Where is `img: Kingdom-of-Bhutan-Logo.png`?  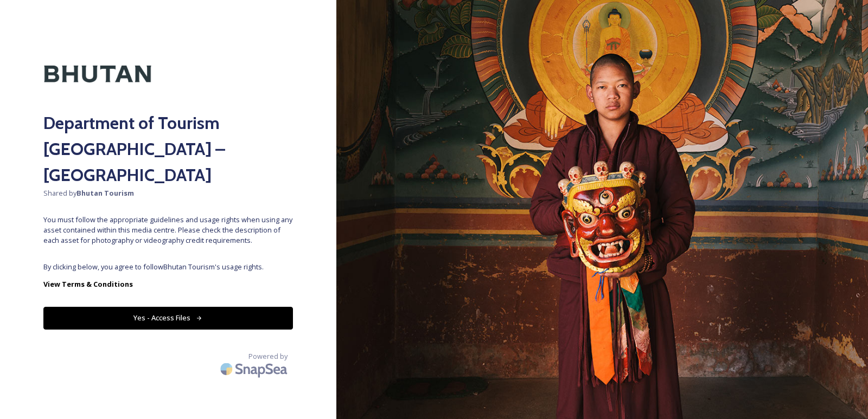 img: Kingdom-of-Bhutan-Logo.png is located at coordinates (98, 74).